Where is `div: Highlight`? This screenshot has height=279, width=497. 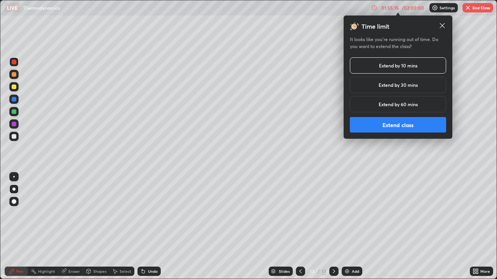
div: Highlight is located at coordinates (47, 272).